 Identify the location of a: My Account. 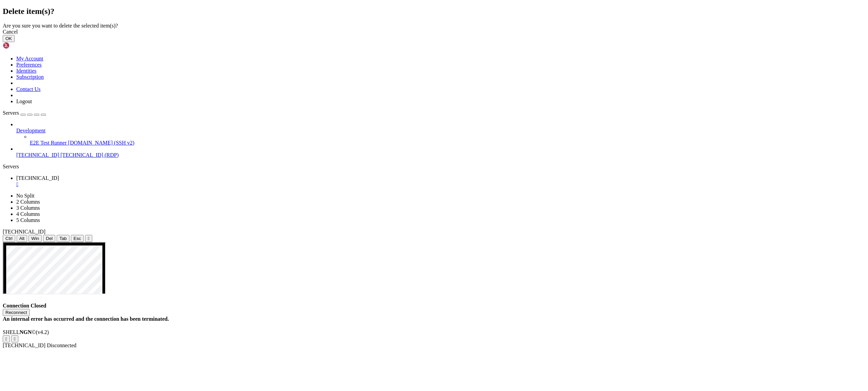
(30, 58).